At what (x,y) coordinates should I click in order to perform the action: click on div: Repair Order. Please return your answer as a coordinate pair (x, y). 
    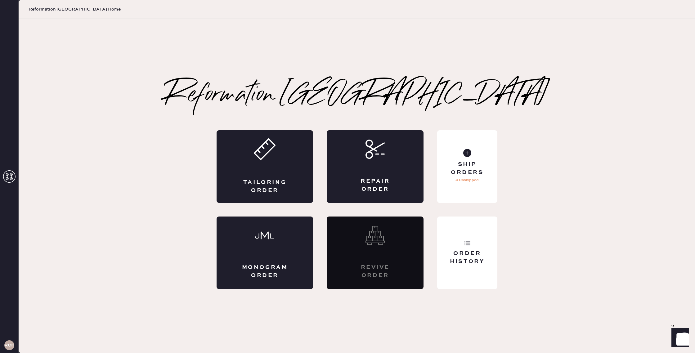
    Looking at the image, I should click on (375, 185).